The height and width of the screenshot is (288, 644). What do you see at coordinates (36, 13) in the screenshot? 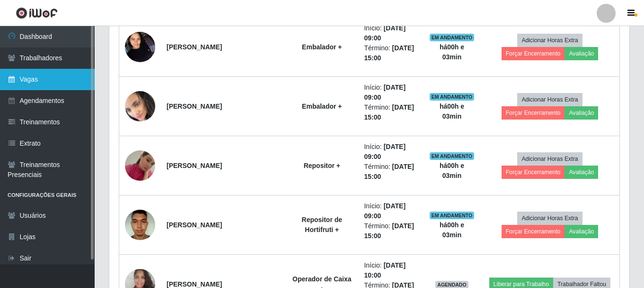
I see `img: CoreUI Logo` at bounding box center [36, 13].